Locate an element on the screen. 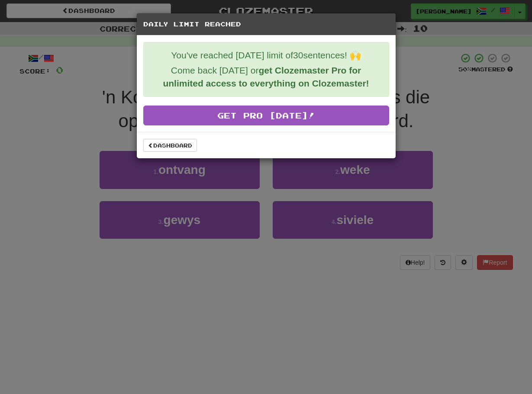  h5: Daily Limit Reached is located at coordinates (266, 24).